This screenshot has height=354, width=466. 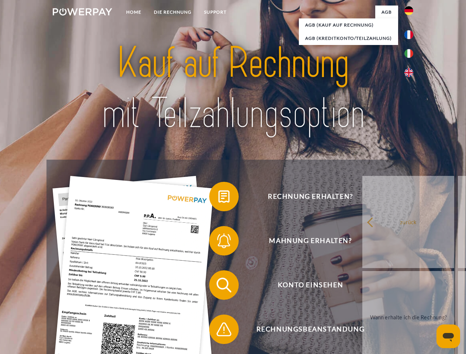 I want to click on a: Mahnung erhalten?, so click(x=305, y=241).